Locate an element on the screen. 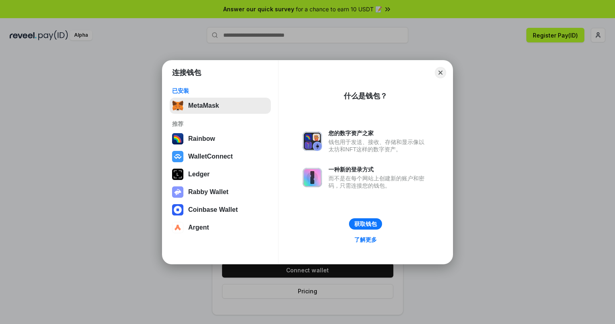 The image size is (615, 324). div: 而不是在每个网站上创建新的账户和密码，只需连接您的钱包。 is located at coordinates (378, 182).